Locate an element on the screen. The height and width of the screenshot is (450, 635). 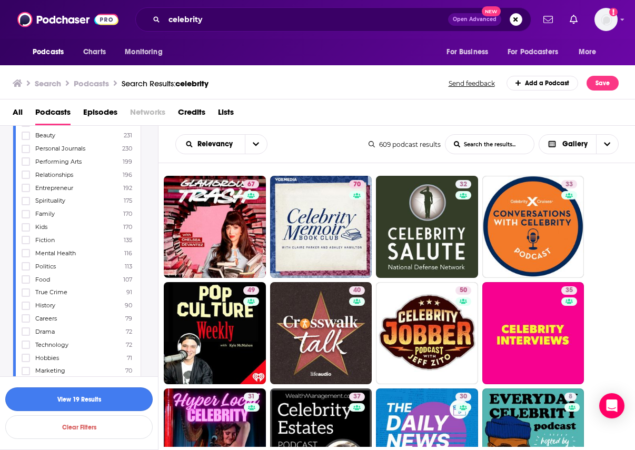
a: 70 is located at coordinates (357, 184).